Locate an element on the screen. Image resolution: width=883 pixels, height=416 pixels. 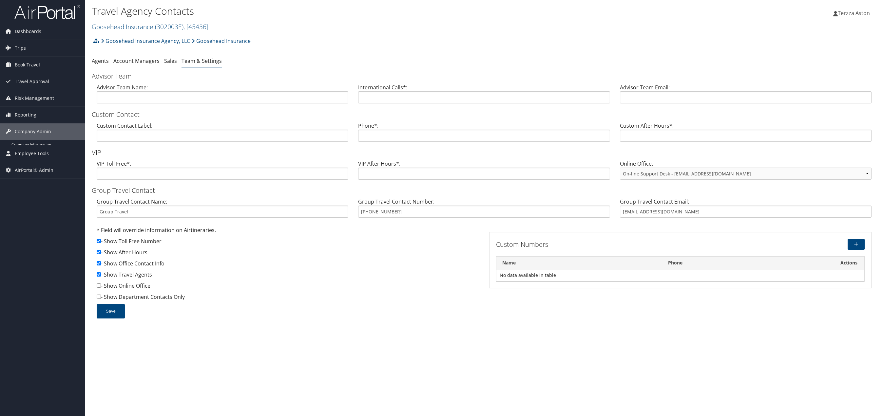
a: Team & Settings is located at coordinates (202, 61).